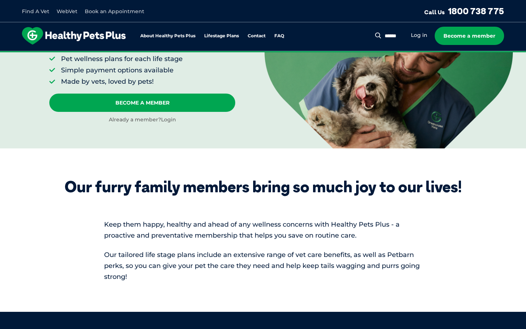 Image resolution: width=526 pixels, height=329 pixels. What do you see at coordinates (262, 265) in the screenshot?
I see `span: Our tailored life stage plans include an extensive range of vet care benefits, as well as Petbarn...` at bounding box center [262, 265].